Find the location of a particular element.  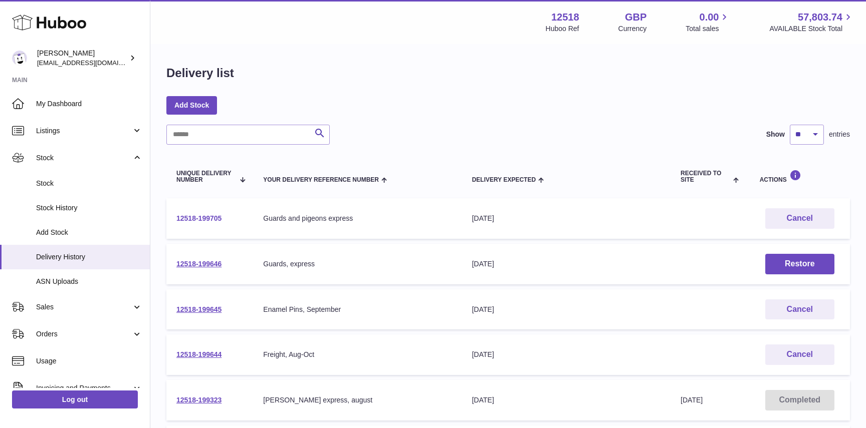

div: Currency is located at coordinates (632, 29).